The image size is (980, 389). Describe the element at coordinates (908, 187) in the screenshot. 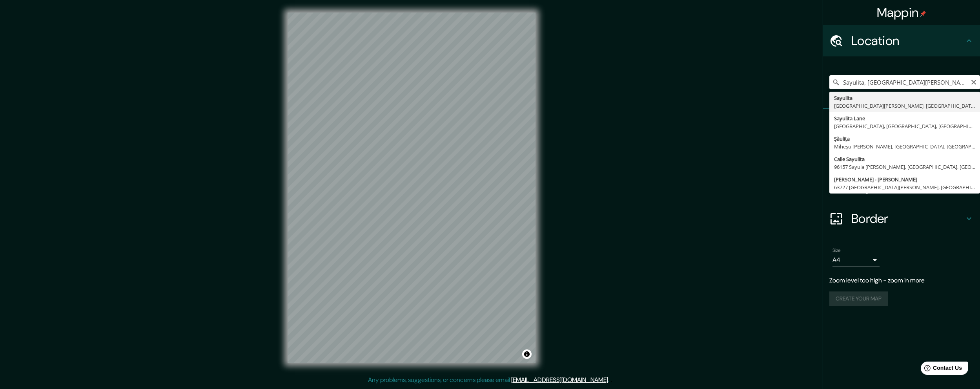

I see `h4: Layout` at that location.